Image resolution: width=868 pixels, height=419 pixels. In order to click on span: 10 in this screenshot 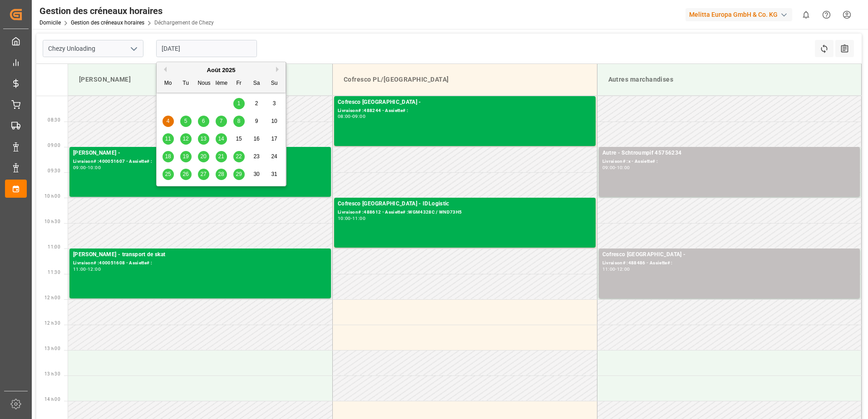, I will do `click(274, 121)`.